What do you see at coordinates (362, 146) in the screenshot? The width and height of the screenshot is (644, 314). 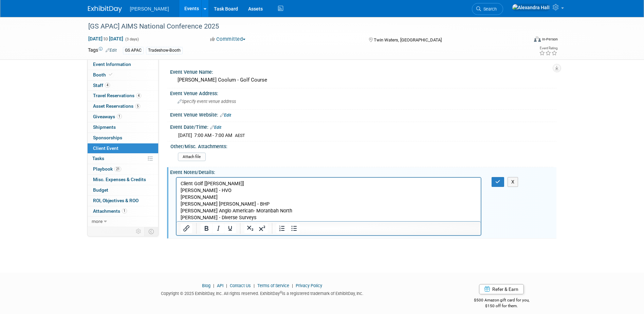 I see `div: Other/Misc. Attachments:` at bounding box center [362, 146].